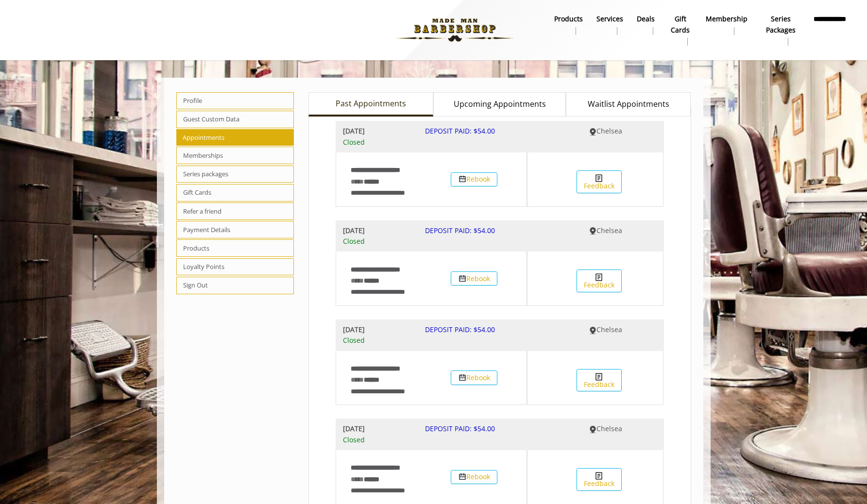  What do you see at coordinates (235, 285) in the screenshot?
I see `span: Sign Out` at bounding box center [235, 285].